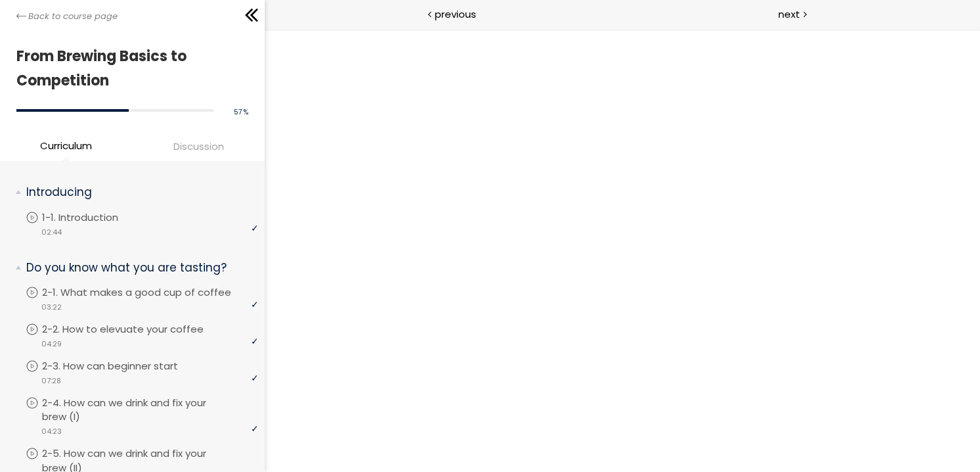 The image size is (980, 472). I want to click on span: Back to course page, so click(72, 16).